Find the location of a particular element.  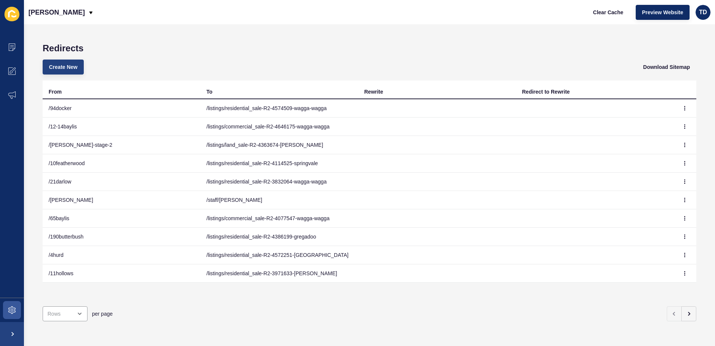

div: Rewrite is located at coordinates (374, 92).